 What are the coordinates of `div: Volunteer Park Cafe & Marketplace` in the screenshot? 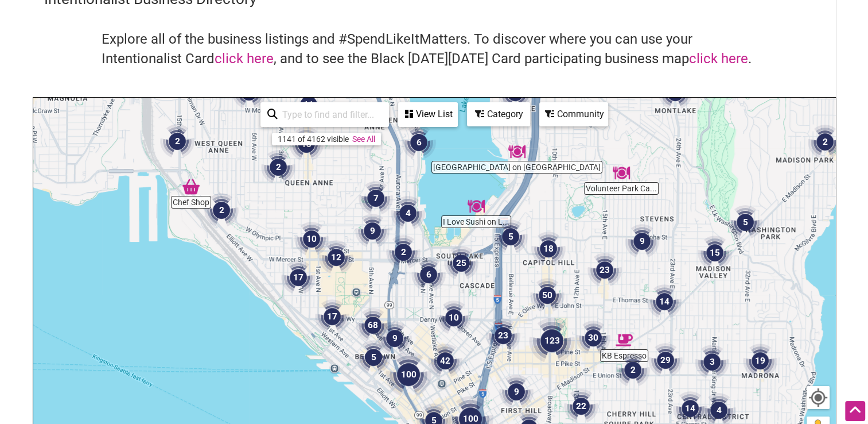 It's located at (622, 173).